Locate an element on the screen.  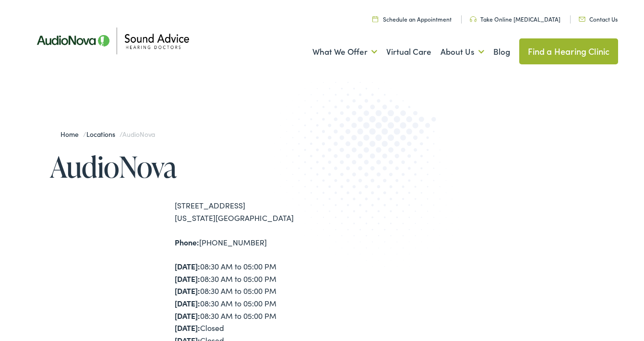
a: Contact Us is located at coordinates (598, 19).